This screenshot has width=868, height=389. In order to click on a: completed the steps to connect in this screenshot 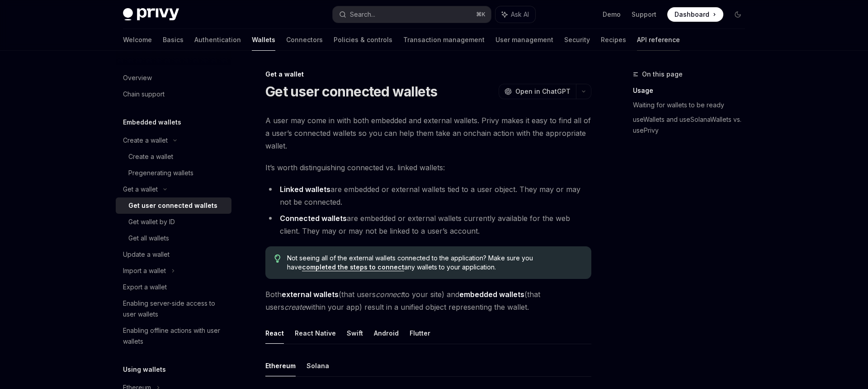, I will do `click(354, 267)`.